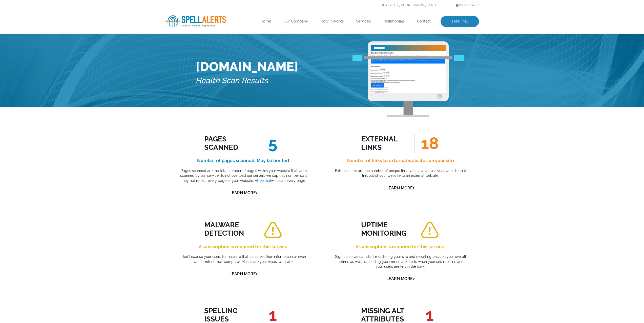 Image resolution: width=644 pixels, height=323 pixels. What do you see at coordinates (227, 143) in the screenshot?
I see `div: Pages Scanned` at bounding box center [227, 143].